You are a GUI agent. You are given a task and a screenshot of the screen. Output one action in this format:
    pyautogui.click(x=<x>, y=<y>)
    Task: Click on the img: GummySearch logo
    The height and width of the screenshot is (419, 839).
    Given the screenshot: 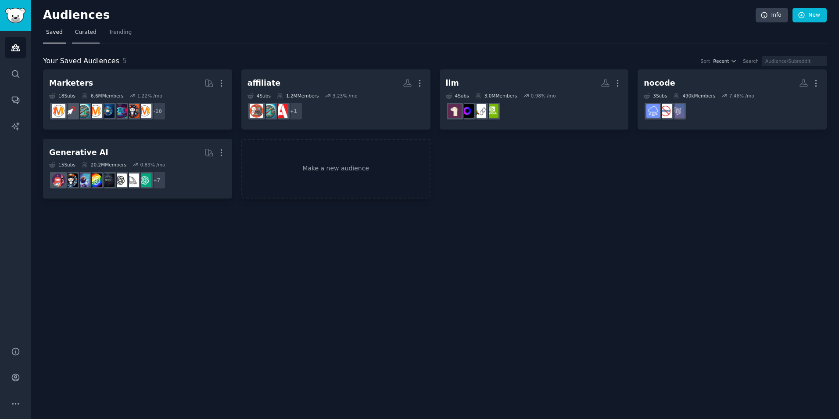 What is the action you would take?
    pyautogui.click(x=15, y=15)
    